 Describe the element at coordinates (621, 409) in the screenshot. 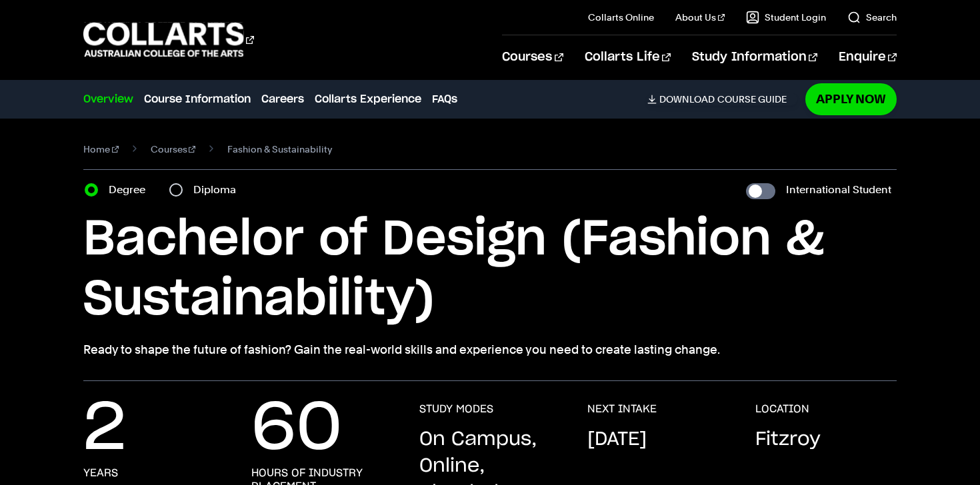

I see `h3: NEXT INTAKE` at that location.